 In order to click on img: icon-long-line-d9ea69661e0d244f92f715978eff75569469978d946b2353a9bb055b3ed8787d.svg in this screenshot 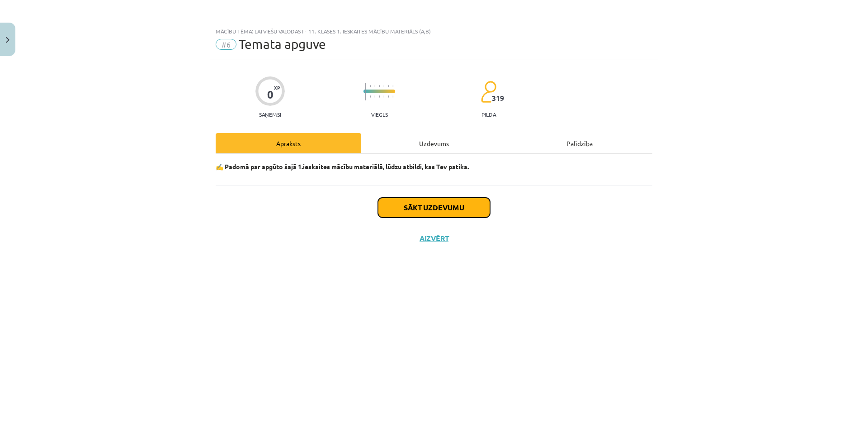, I will do `click(366, 92)`.